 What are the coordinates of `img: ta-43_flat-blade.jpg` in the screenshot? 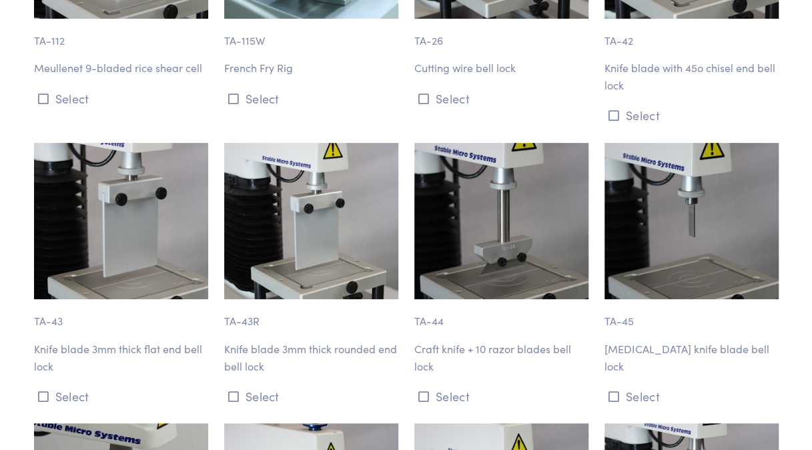 It's located at (121, 221).